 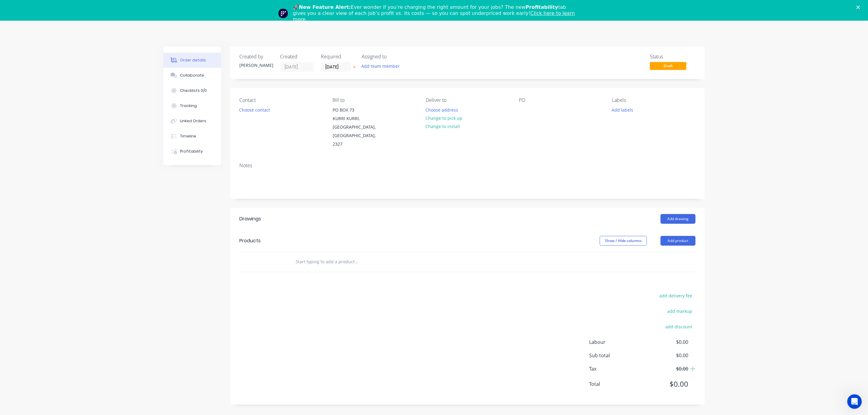 I want to click on button: Change to install, so click(x=443, y=126).